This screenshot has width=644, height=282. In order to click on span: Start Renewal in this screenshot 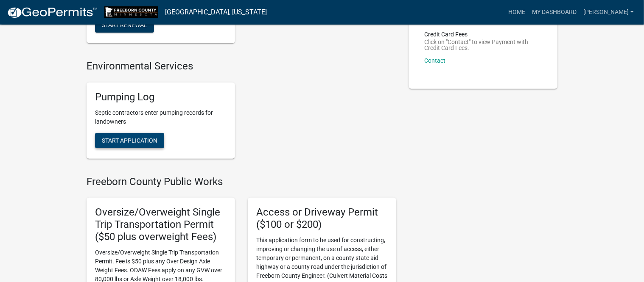, I will do `click(124, 25)`.